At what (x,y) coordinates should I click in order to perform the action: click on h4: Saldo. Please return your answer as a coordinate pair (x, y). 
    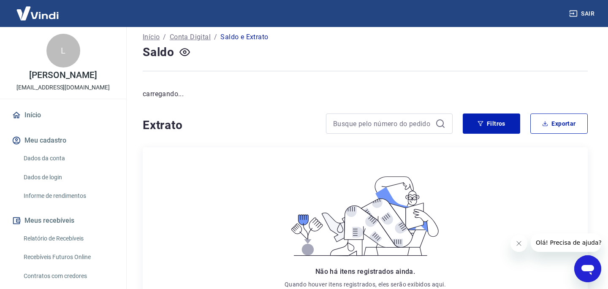
    Looking at the image, I should click on (158, 52).